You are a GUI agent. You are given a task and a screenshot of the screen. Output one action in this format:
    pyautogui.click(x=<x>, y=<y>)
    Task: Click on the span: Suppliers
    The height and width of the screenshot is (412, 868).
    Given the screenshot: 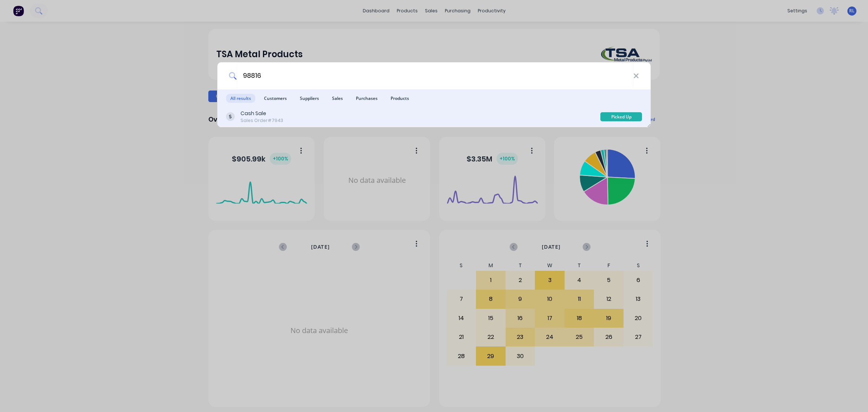 What is the action you would take?
    pyautogui.click(x=309, y=98)
    